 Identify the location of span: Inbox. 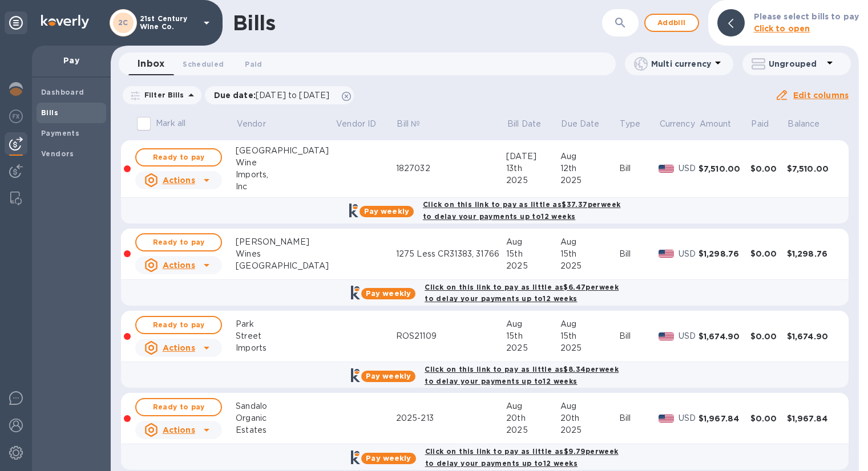
(151, 64).